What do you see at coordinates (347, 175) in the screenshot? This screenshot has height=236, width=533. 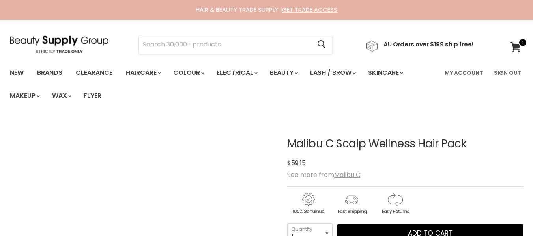 I see `a: Malibu C` at bounding box center [347, 175].